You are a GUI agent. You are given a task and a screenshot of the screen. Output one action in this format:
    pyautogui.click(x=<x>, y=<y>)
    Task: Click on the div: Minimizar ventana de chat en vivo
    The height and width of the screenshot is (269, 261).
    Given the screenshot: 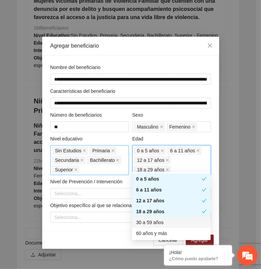 What is the action you would take?
    pyautogui.click(x=120, y=12)
    